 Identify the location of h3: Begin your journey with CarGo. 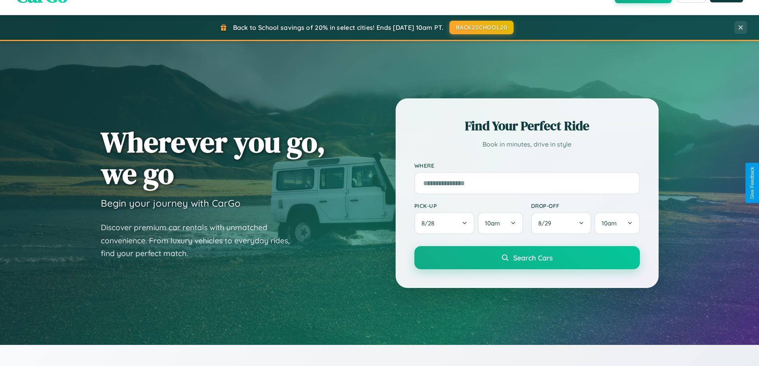
(171, 203).